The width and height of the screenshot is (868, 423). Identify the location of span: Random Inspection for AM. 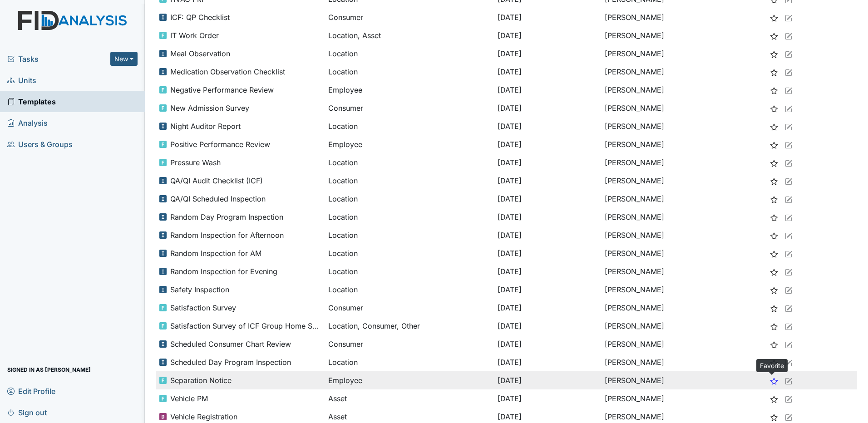
(216, 254).